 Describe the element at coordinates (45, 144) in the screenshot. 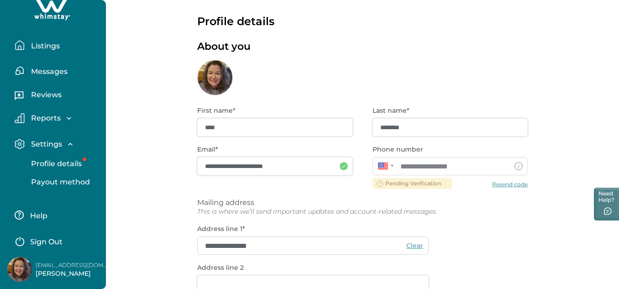

I see `p: Settings` at that location.